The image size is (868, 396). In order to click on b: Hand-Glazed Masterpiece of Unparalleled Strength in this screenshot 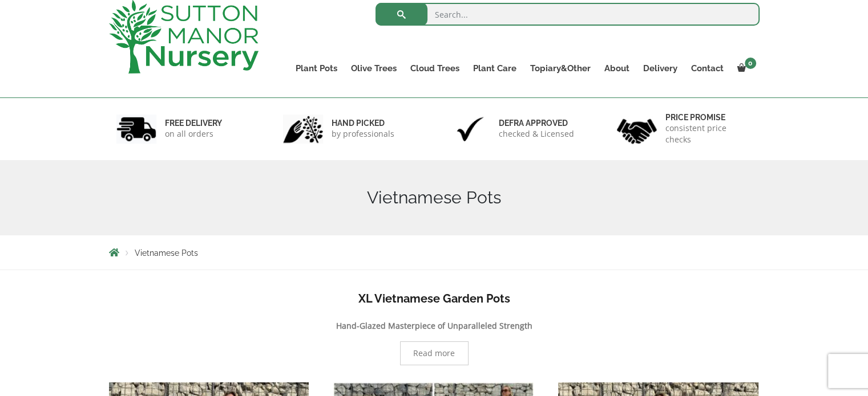, I will do `click(435, 326)`.